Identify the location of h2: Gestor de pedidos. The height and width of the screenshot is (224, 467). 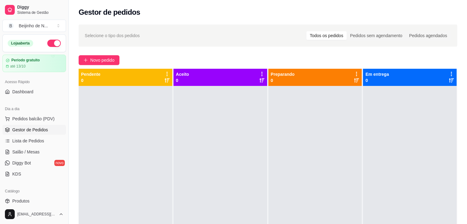
(109, 12).